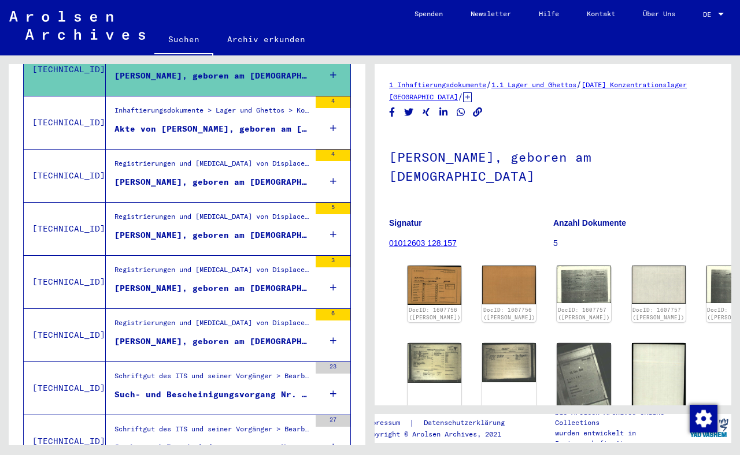  What do you see at coordinates (533, 84) in the screenshot?
I see `a: 1.1 Lager und Ghettos` at bounding box center [533, 84].